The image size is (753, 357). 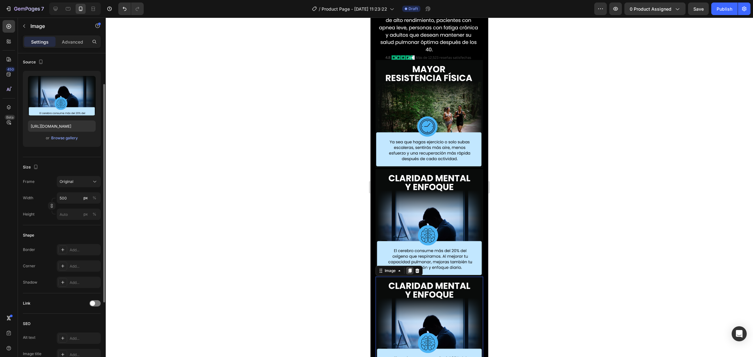 I want to click on div: Alt text, so click(x=29, y=338).